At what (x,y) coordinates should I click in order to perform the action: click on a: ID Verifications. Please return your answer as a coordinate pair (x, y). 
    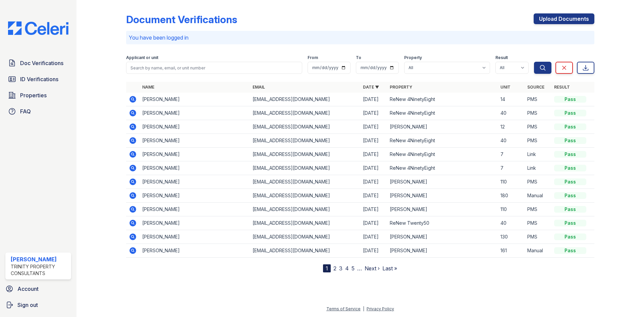
    Looking at the image, I should click on (38, 79).